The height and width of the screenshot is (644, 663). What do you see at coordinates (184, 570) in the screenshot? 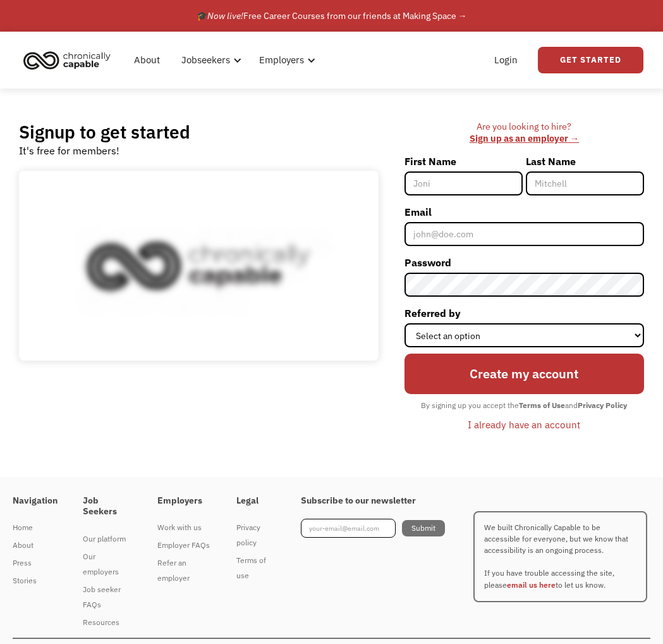
I see `div: Refer an employer` at bounding box center [184, 570].